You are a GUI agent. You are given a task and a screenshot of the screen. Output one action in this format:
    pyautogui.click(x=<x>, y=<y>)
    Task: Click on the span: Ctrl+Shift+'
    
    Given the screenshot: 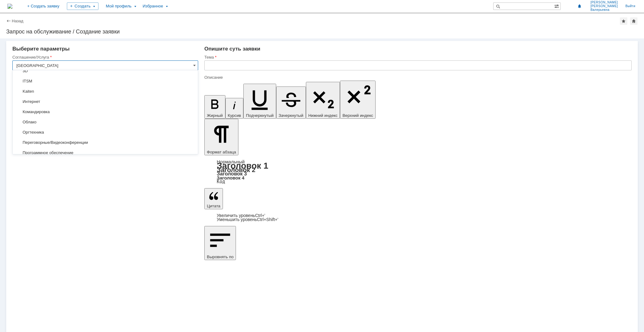 What is the action you would take?
    pyautogui.click(x=267, y=219)
    